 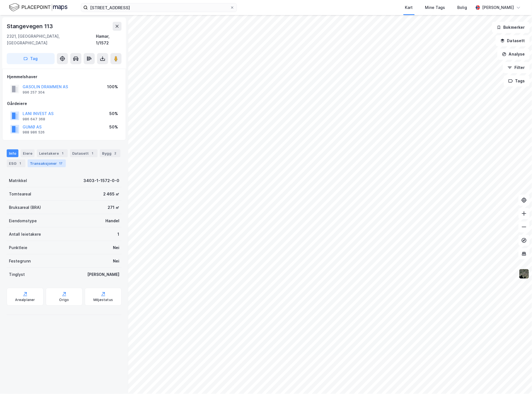 I want to click on div: ESG, so click(x=16, y=163).